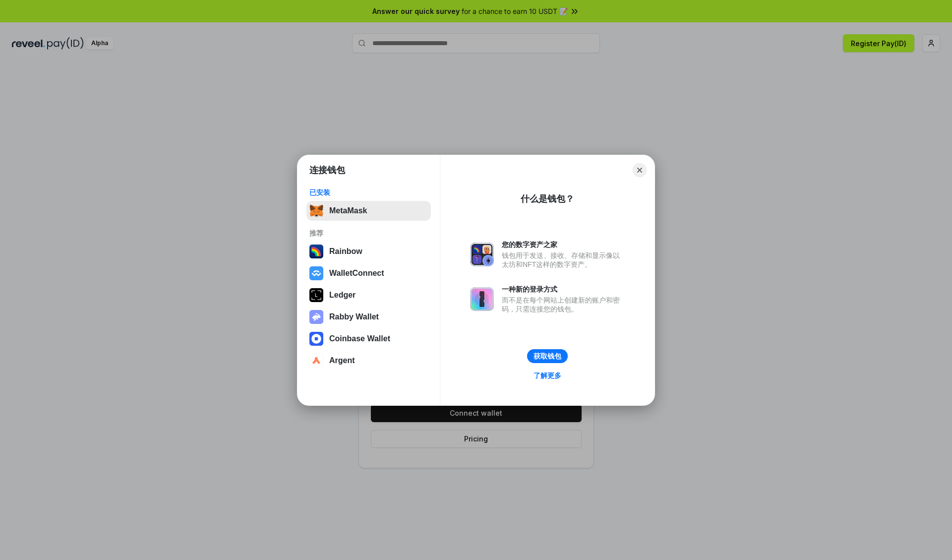 This screenshot has width=952, height=560. Describe the element at coordinates (342, 295) in the screenshot. I see `div: Ledger` at that location.